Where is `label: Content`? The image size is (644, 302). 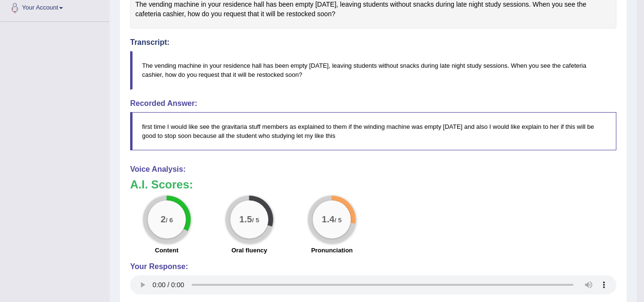
label: Content is located at coordinates (166, 250).